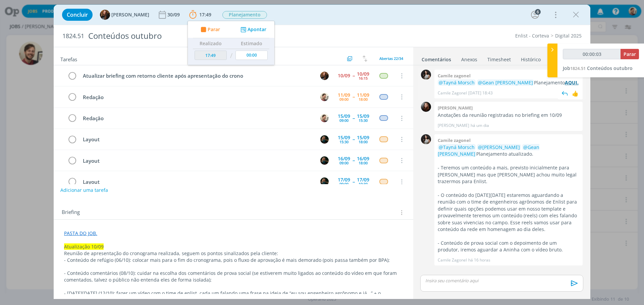 Image resolution: width=644 pixels, height=305 pixels. Describe the element at coordinates (365, 58) in the screenshot. I see `img: arrow-down-up.svg` at that location.